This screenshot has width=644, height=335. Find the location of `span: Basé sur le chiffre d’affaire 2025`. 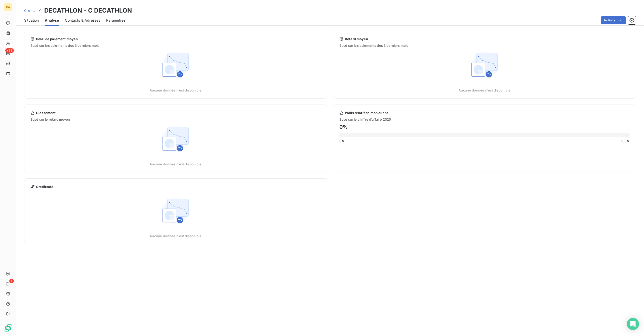

span: Basé sur le chiffre d’affaire 2025 is located at coordinates (485, 119).